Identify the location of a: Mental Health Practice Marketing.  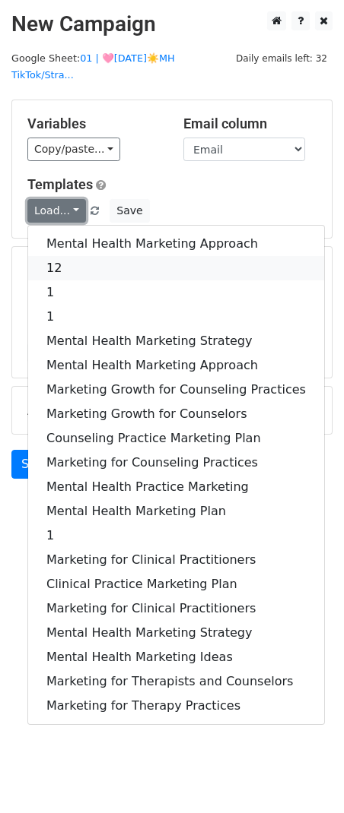
(176, 487).